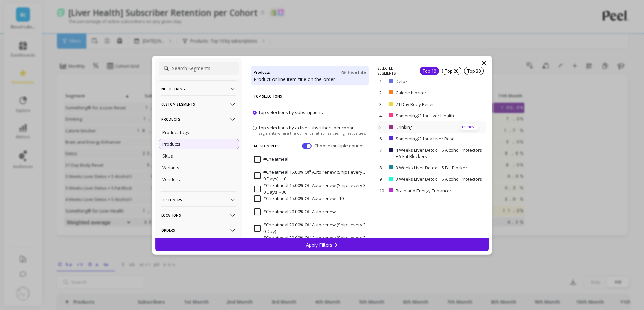  What do you see at coordinates (271, 159) in the screenshot?
I see `span: #Cheatmeal` at bounding box center [271, 159].